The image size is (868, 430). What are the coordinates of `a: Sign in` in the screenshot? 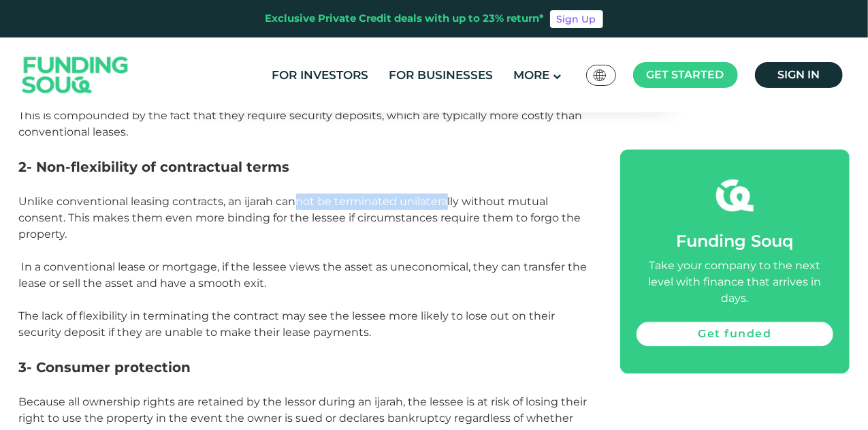 It's located at (799, 75).